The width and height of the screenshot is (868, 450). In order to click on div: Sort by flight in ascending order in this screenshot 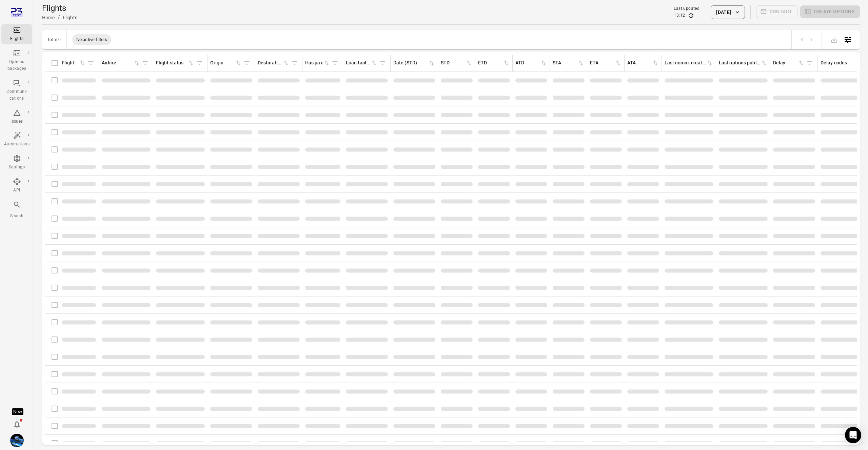, I will do `click(74, 63)`.